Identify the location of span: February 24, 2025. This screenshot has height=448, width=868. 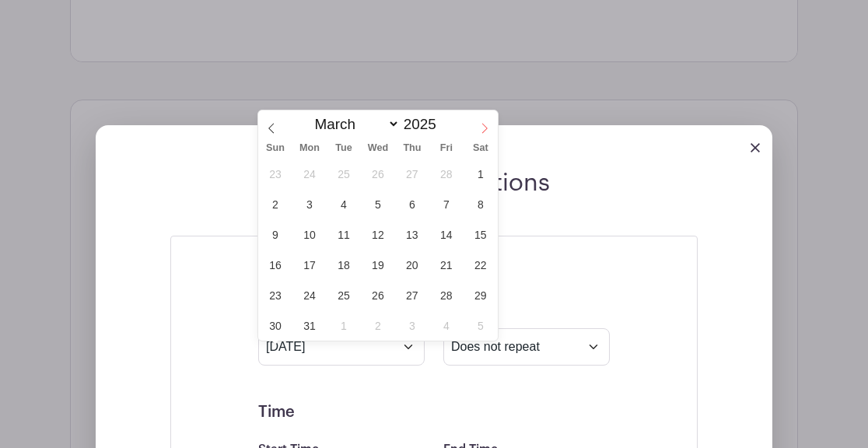
(309, 173).